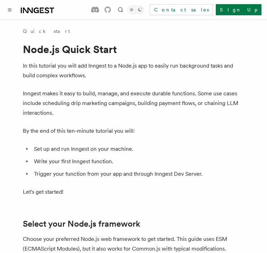 The image size is (267, 253). What do you see at coordinates (10, 10) in the screenshot?
I see `button: Toggle navigation` at bounding box center [10, 10].